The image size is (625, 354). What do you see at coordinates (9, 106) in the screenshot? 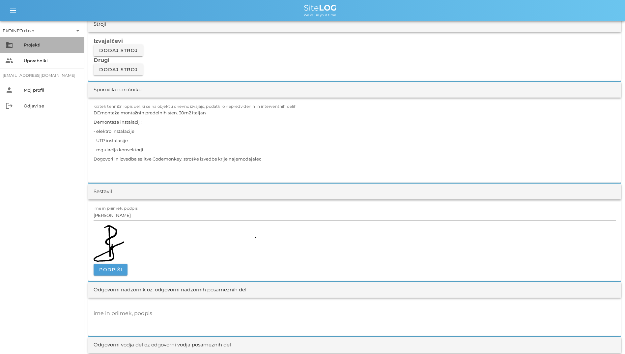
I see `i: logout` at bounding box center [9, 106].